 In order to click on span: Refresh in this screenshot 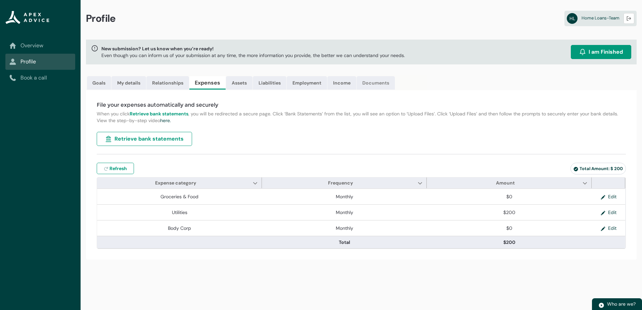, I will do `click(118, 169)`.